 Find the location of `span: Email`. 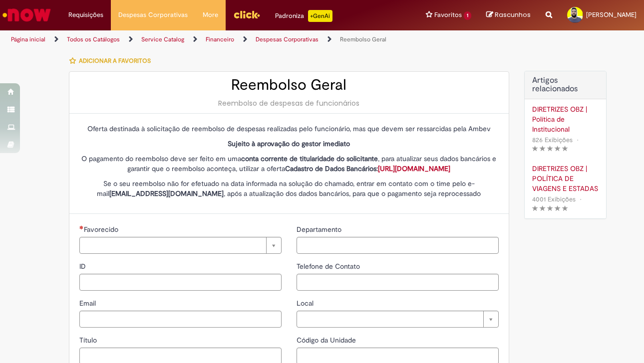

span: Email is located at coordinates (89, 303).